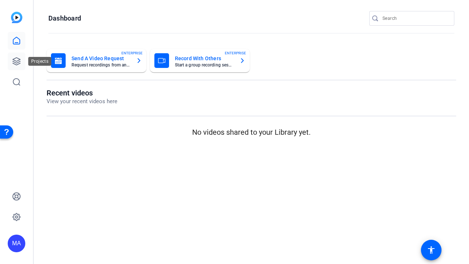  What do you see at coordinates (96, 60) in the screenshot?
I see `button: Send A Video RequestRequest recordings from anyone, anywhereENTERPRISE` at bounding box center [96, 60].